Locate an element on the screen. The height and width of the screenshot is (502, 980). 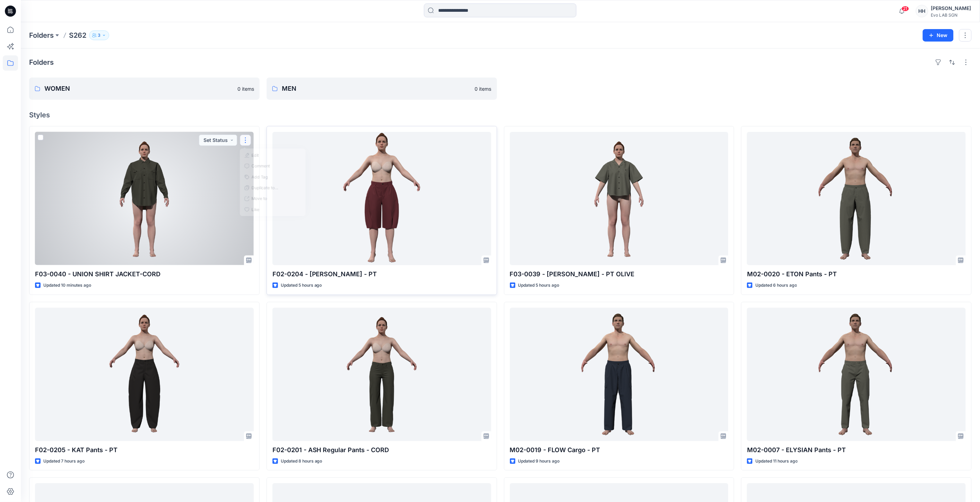
p: Folders is located at coordinates (41, 35).